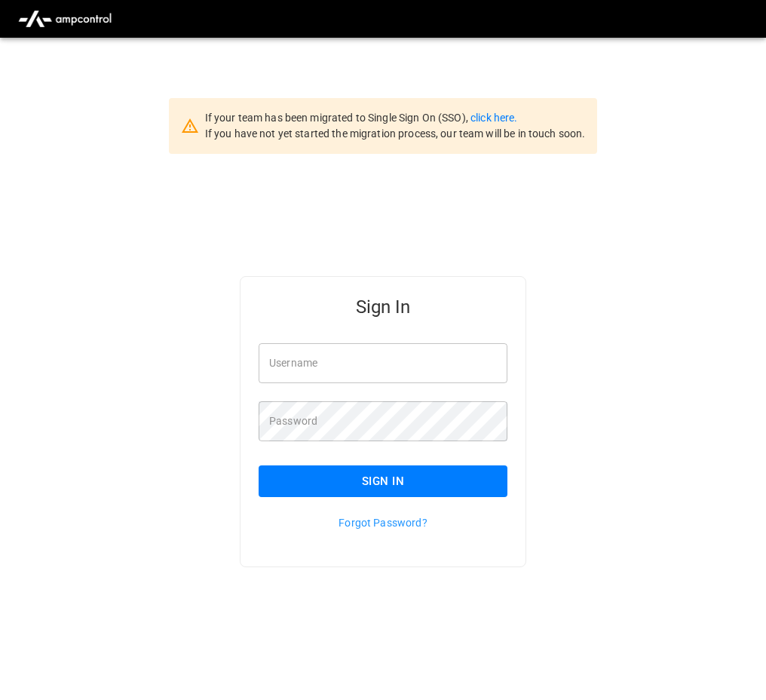  I want to click on button: Sign In, so click(383, 481).